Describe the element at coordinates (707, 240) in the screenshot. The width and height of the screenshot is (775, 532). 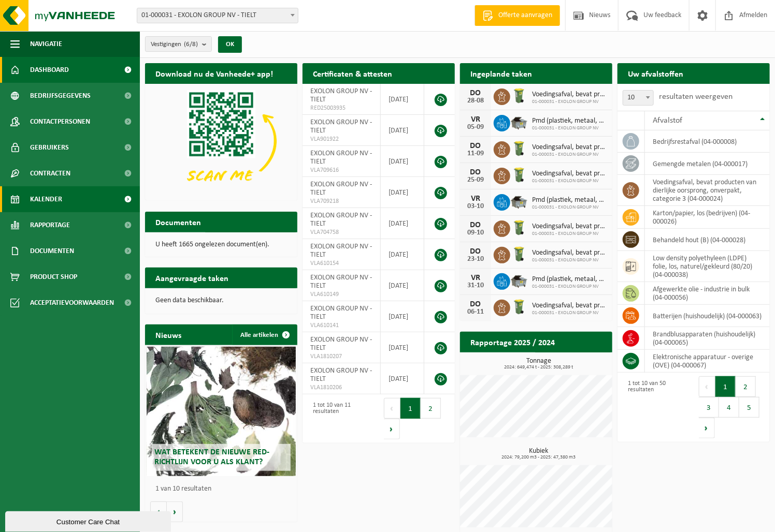
I see `td: behandeld hout (B) (04-000028)` at that location.